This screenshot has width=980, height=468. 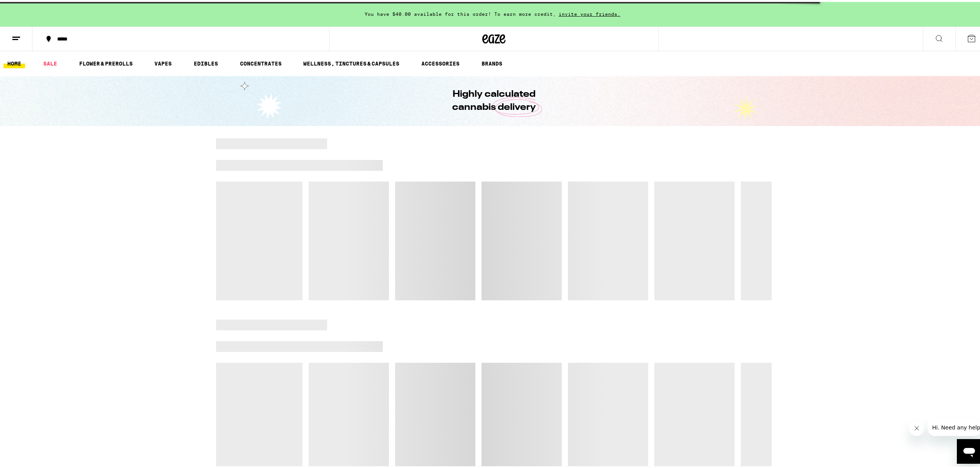 I want to click on a: FLOWER & PREROLLS, so click(x=106, y=62).